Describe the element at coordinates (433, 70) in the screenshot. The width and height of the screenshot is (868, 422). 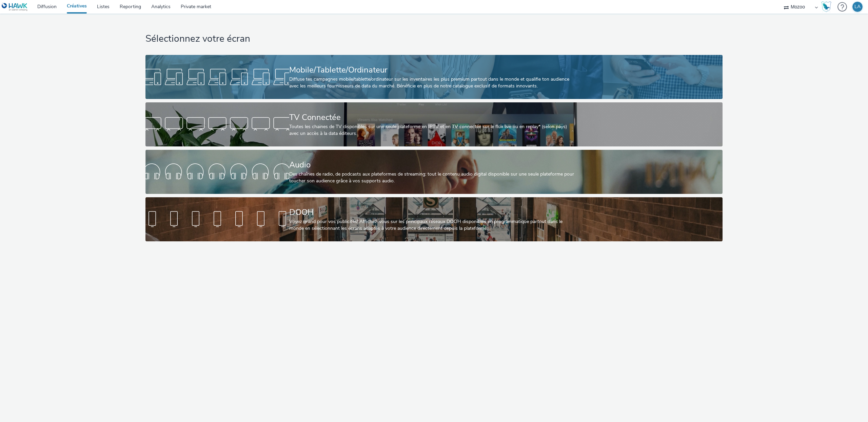
I see `div: Mobile/Tablette/Ordinateur` at that location.